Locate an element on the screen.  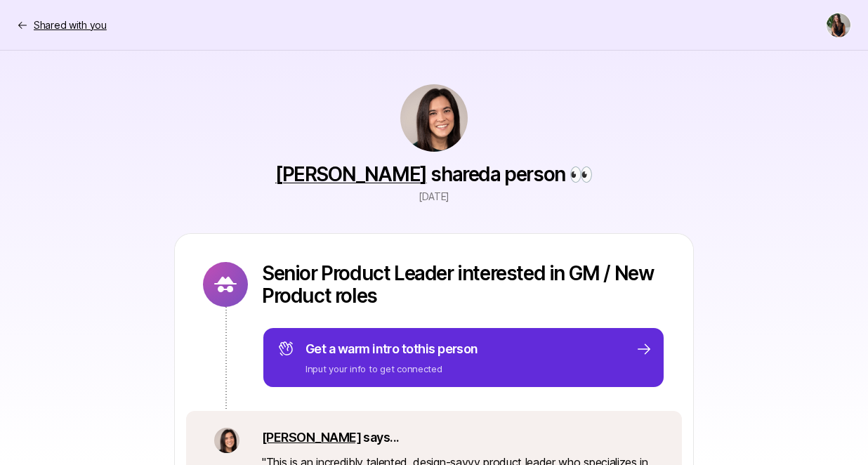
button: Ciara Cornette is located at coordinates (838, 25).